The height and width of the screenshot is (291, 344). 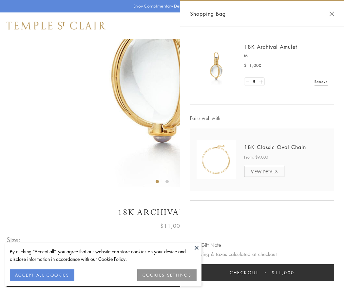 What do you see at coordinates (42, 276) in the screenshot?
I see `button: ACCEPT ALL COOKIES` at bounding box center [42, 276].